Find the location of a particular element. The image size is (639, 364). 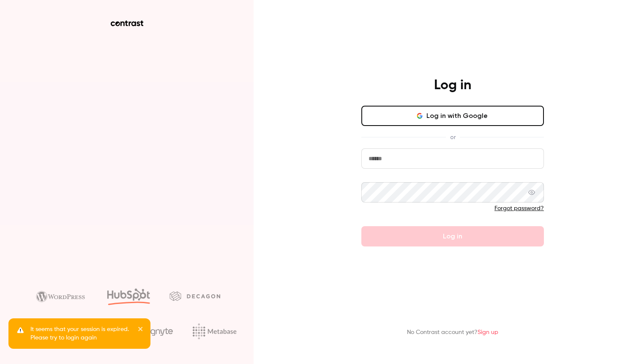

a: Sign up is located at coordinates (488, 332).